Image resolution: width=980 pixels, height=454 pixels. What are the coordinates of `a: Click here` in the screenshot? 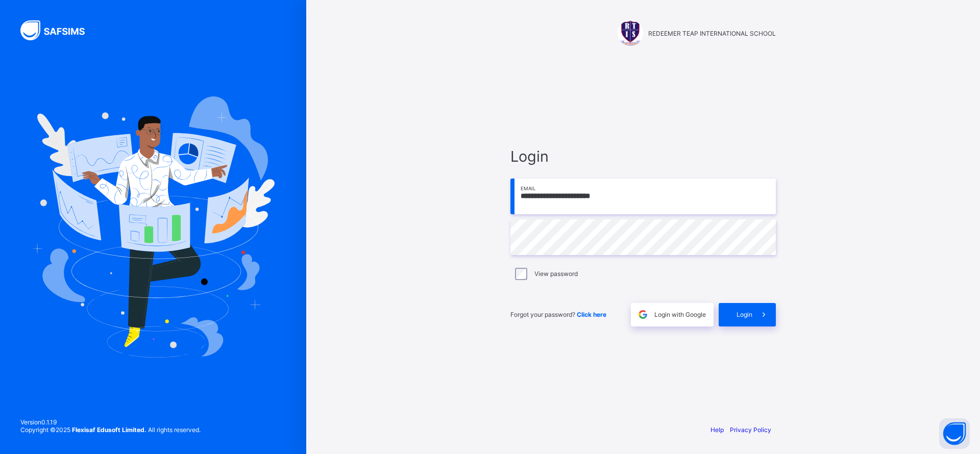 It's located at (592, 314).